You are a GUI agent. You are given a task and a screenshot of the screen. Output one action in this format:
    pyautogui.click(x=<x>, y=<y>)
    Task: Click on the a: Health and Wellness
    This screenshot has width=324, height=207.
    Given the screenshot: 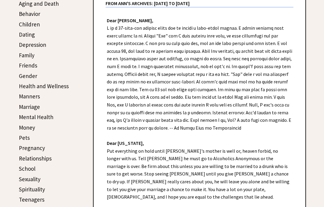 What is the action you would take?
    pyautogui.click(x=44, y=86)
    